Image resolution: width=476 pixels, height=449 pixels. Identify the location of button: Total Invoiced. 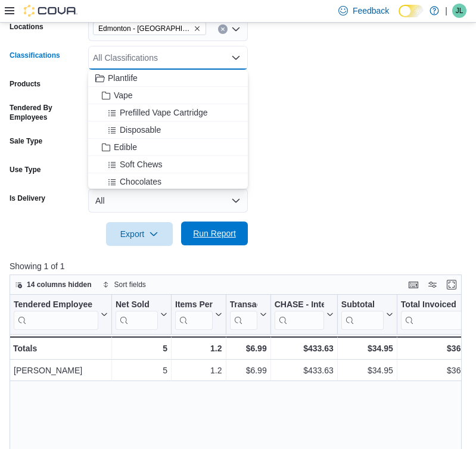
(437, 314).